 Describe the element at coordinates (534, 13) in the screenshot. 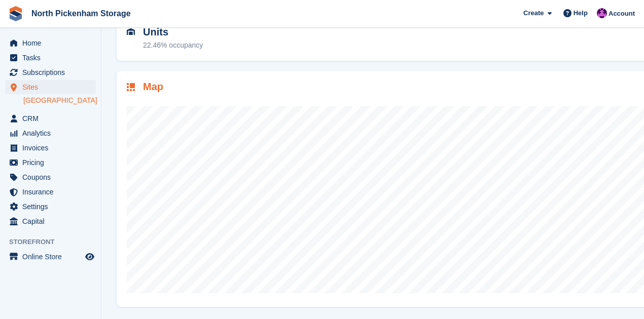

I see `span: Create` at that location.